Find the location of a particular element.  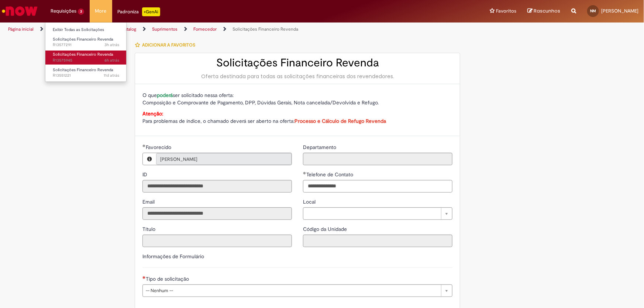

span: Somente leitura - Departamento is located at coordinates (320, 147).